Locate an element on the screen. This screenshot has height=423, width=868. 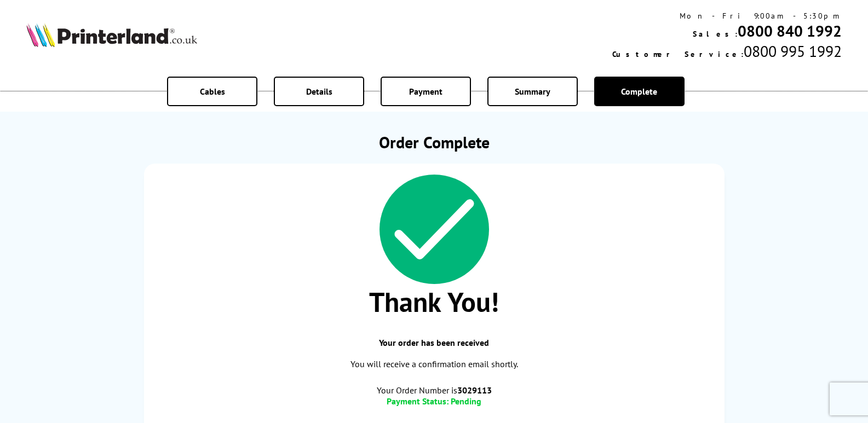
span: Your order has been received is located at coordinates (434, 343).